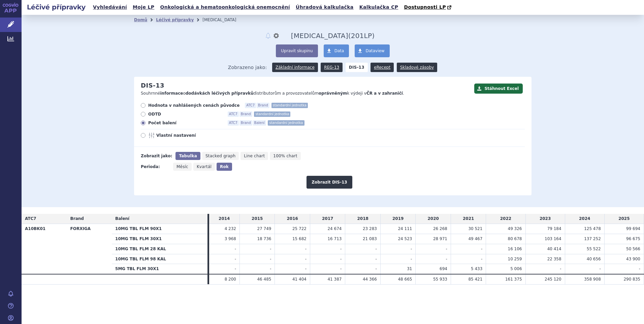 This screenshot has width=644, height=324. Describe the element at coordinates (231, 239) in the screenshot. I see `span: 3 968` at that location.